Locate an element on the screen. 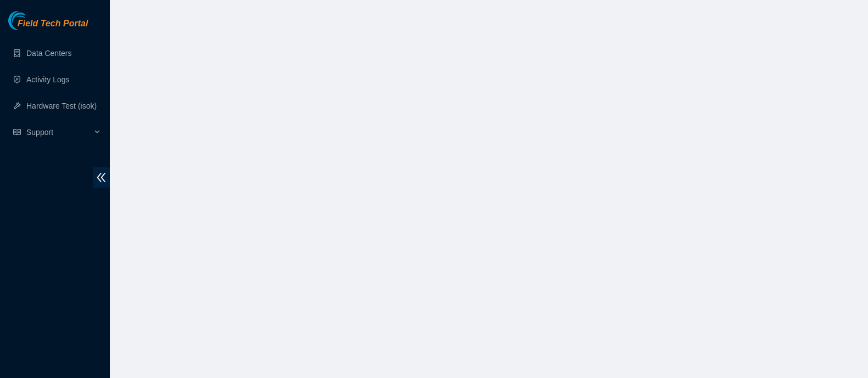 The width and height of the screenshot is (868, 378). span: Support is located at coordinates (59, 132).